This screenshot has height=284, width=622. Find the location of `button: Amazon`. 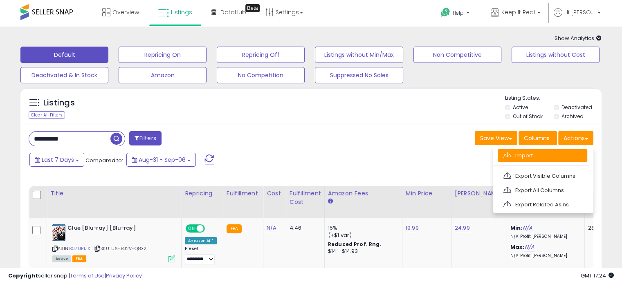

button: Amazon is located at coordinates (162, 75).